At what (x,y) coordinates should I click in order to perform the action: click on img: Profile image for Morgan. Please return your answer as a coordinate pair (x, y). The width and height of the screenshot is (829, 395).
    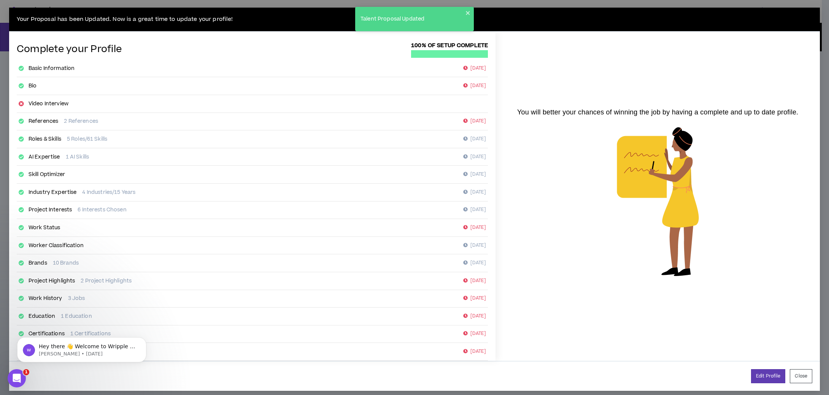
    Looking at the image, I should click on (23, 29).